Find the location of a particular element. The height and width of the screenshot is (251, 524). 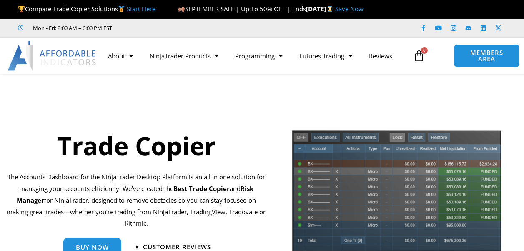

h1: Trade Copier is located at coordinates (136, 145).